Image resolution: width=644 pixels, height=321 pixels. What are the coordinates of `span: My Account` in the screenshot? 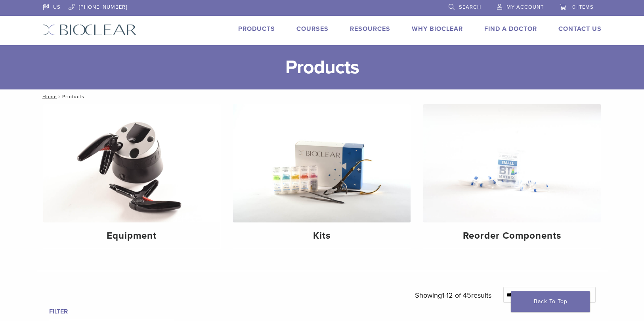 It's located at (525, 7).